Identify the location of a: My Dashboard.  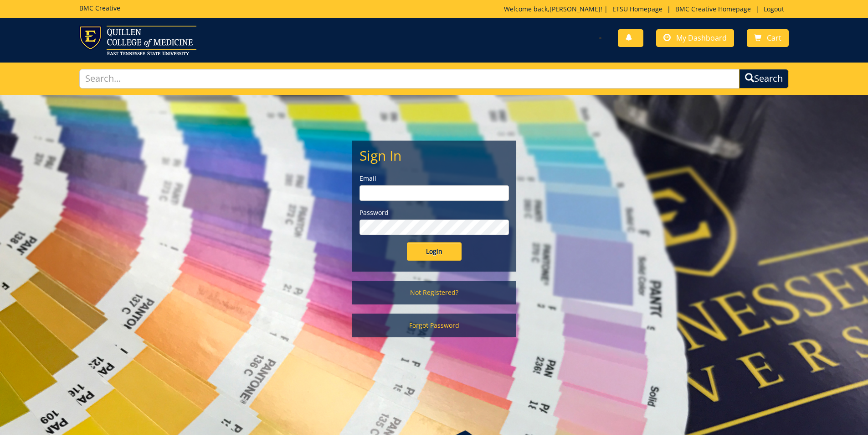
(695, 38).